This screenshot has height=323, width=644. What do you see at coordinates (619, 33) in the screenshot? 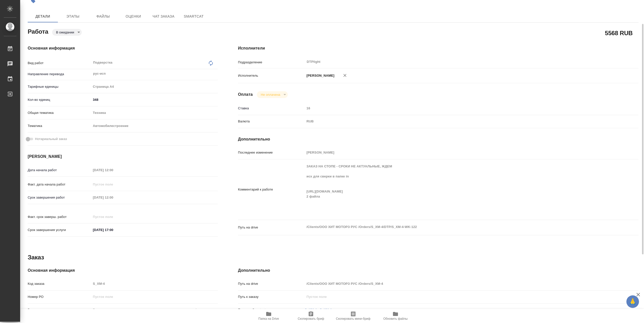
I see `h2: 5568 RUB` at bounding box center [619, 33].